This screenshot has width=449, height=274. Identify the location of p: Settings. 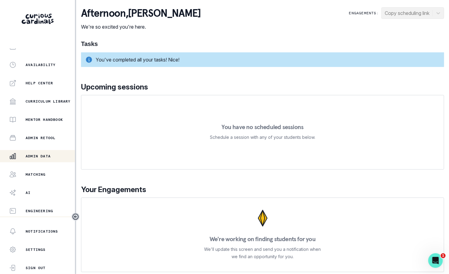
(36, 250).